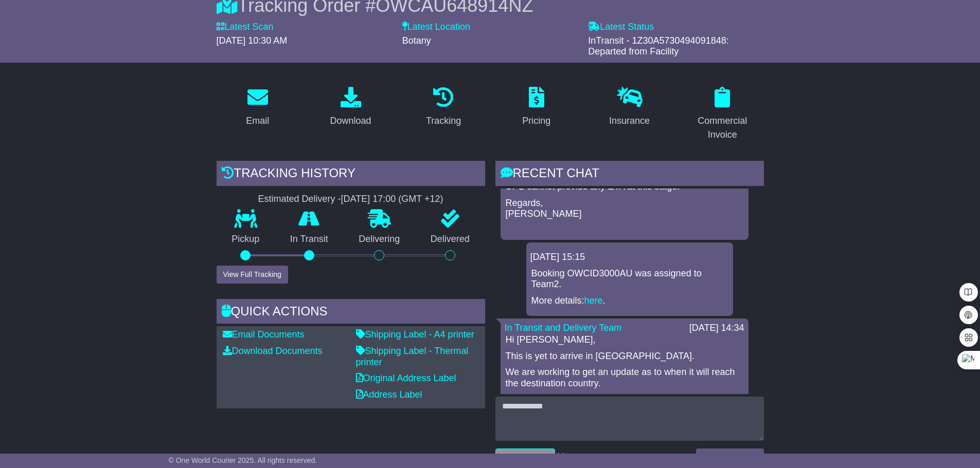  I want to click on p: Delivered, so click(450, 240).